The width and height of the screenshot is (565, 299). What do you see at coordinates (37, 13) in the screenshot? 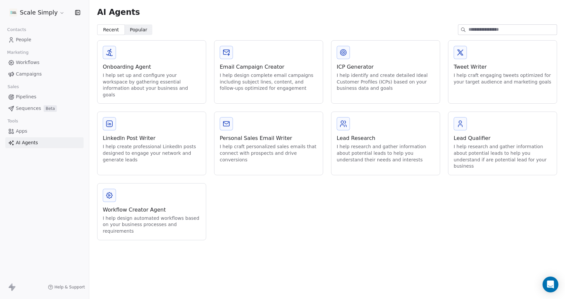
I see `button: Scale Simply` at bounding box center [37, 13].